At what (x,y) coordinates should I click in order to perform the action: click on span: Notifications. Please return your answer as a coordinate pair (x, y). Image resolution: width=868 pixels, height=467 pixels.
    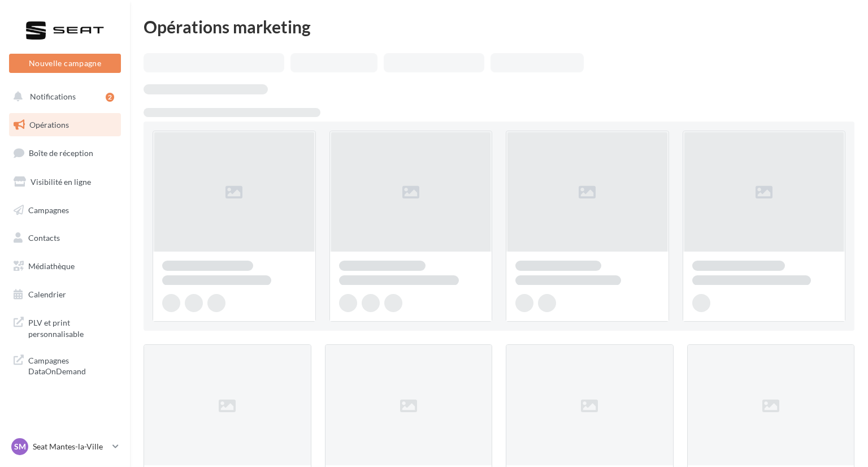
    Looking at the image, I should click on (53, 96).